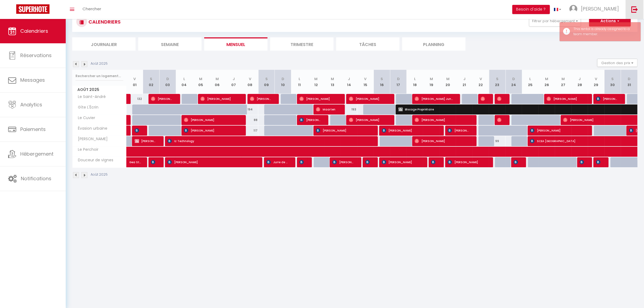  Describe the element at coordinates (514, 81) in the screenshot. I see `th: 24` at that location.